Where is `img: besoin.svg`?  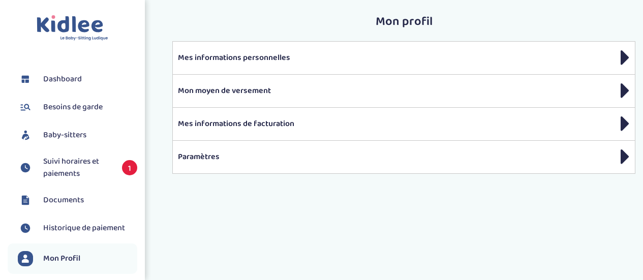
img: besoin.svg is located at coordinates (25, 107).